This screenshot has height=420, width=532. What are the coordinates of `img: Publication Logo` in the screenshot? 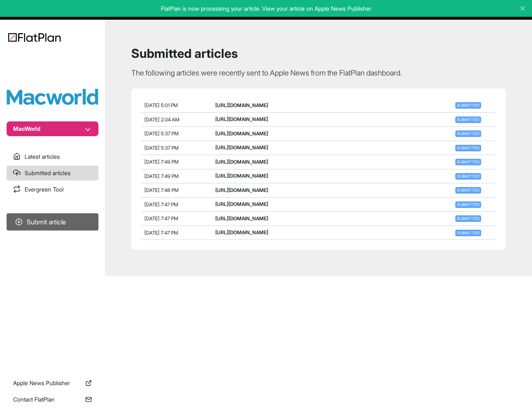 It's located at (52, 97).